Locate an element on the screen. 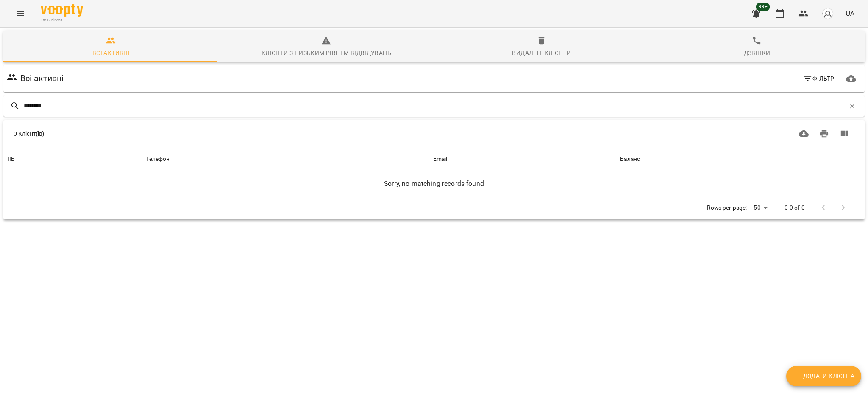 The height and width of the screenshot is (393, 868). div: 50 is located at coordinates (760, 208).